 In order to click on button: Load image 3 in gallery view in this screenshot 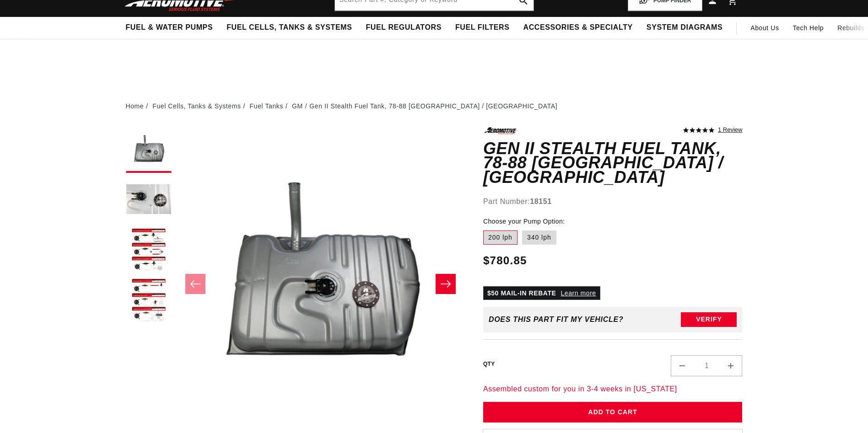, I will do `click(149, 250)`.